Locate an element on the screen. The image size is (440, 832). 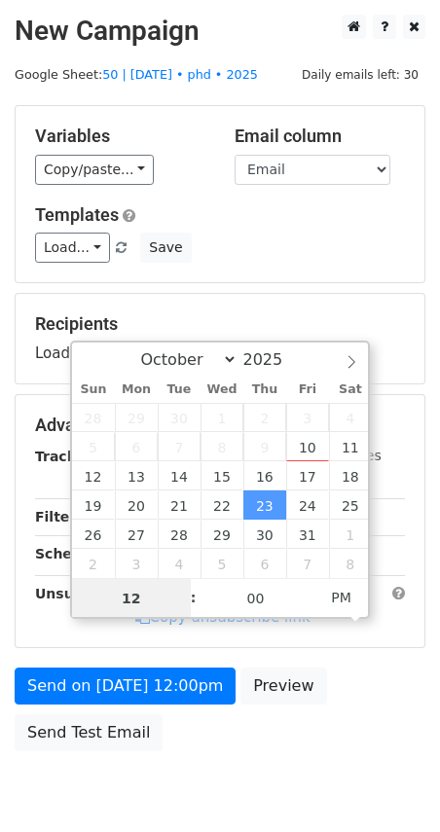
span: November 5, 2025 is located at coordinates (222, 563).